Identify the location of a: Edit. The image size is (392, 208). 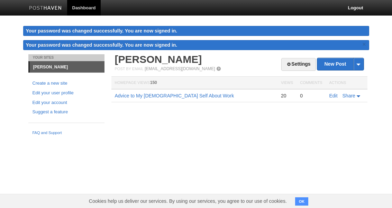
(334, 96).